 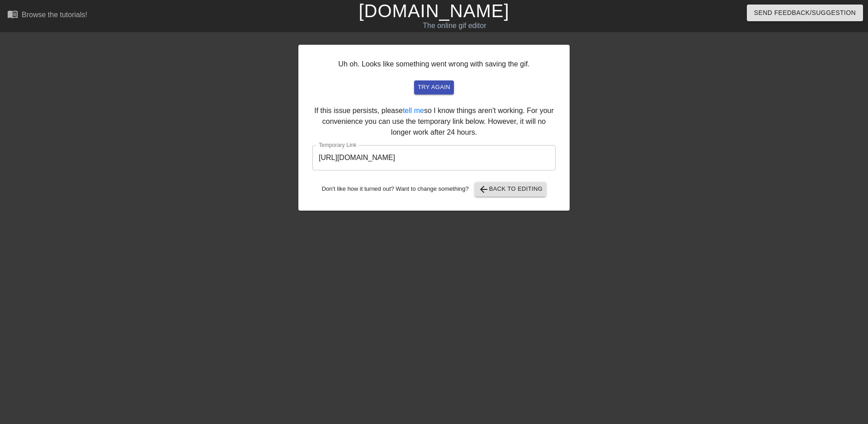 I want to click on input: bare, so click(x=434, y=157).